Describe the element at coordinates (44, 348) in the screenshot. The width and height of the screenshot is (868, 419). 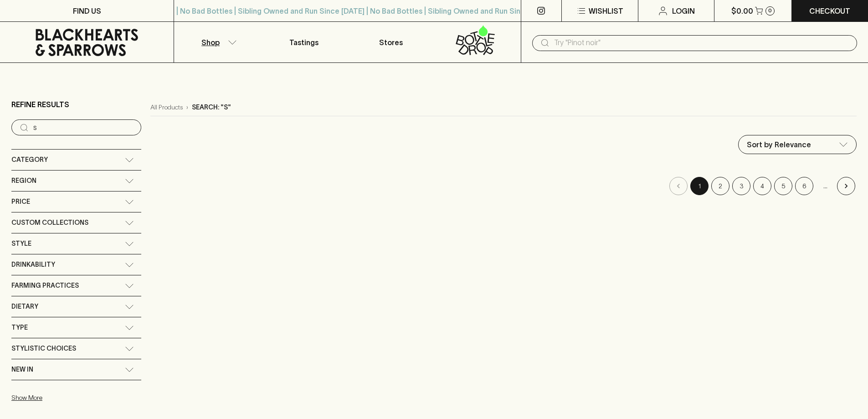
I see `span: Stylistic Choices` at that location.